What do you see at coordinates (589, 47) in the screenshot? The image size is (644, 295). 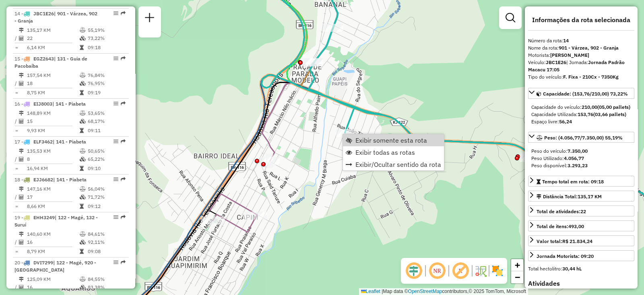 I see `strong: 901 - Várzea, 902 - Granja` at bounding box center [589, 47].